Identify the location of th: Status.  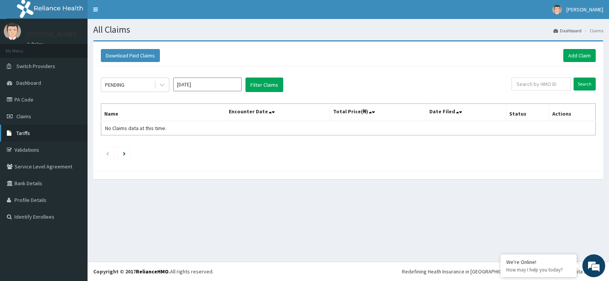
(527, 113).